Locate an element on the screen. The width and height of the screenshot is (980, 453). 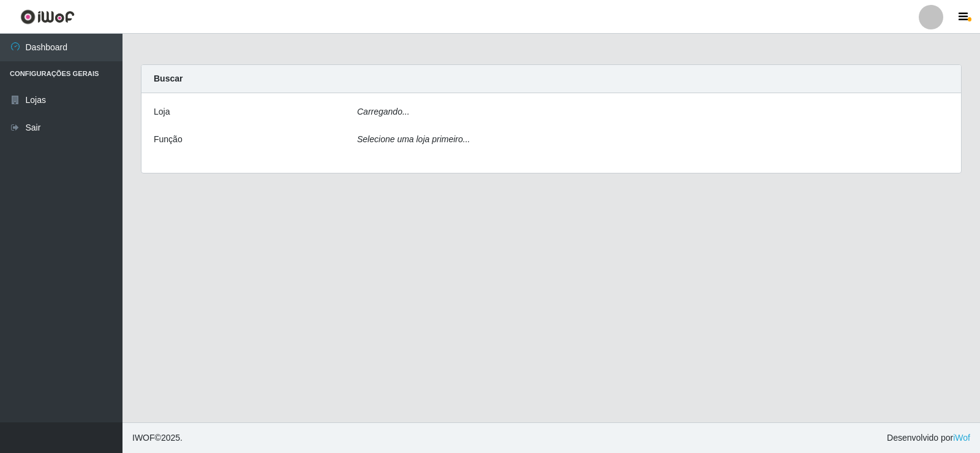
strong: Buscar is located at coordinates (168, 78).